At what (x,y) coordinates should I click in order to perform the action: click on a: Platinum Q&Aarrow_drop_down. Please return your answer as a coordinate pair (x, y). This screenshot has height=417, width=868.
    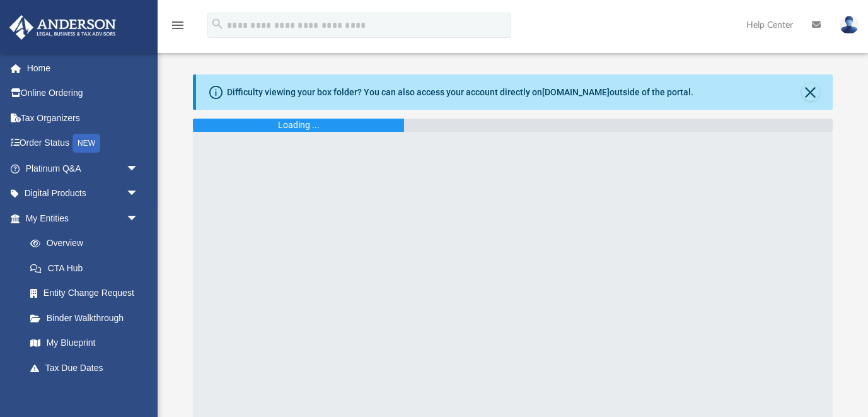
    Looking at the image, I should click on (83, 168).